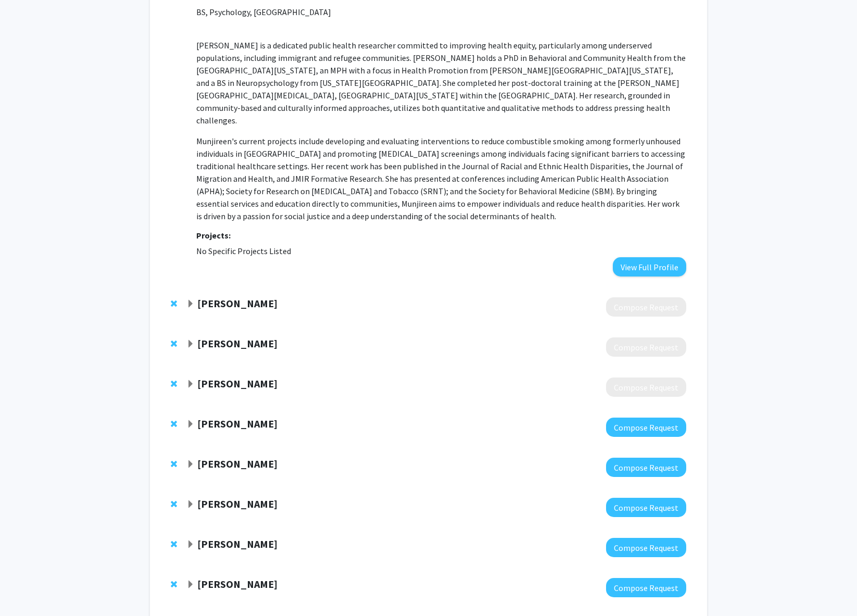 Image resolution: width=857 pixels, height=616 pixels. Describe the element at coordinates (174, 384) in the screenshot. I see `span: Remove Karin Borgmann-Winter from bookmarks` at that location.